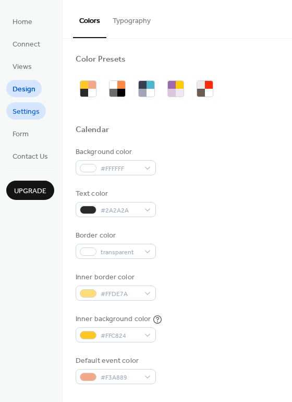 The height and width of the screenshot is (402, 292). I want to click on span: Connect, so click(26, 44).